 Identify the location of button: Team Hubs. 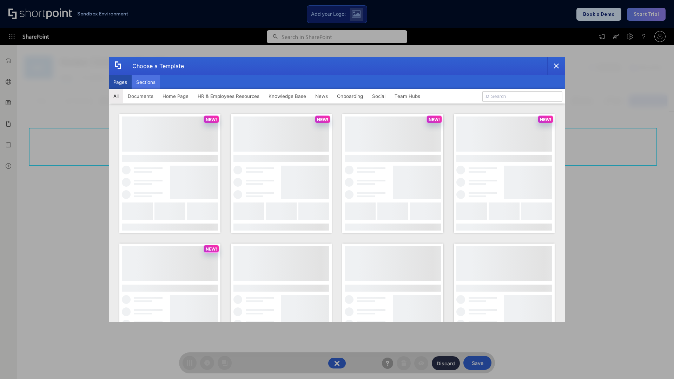
(407, 96).